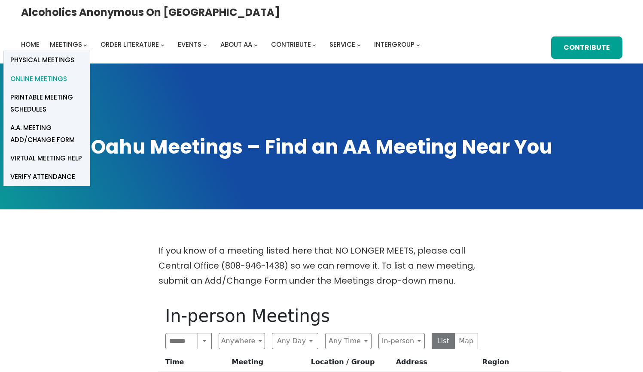 The image size is (643, 372). Describe the element at coordinates (66, 45) in the screenshot. I see `a: Meetings` at that location.